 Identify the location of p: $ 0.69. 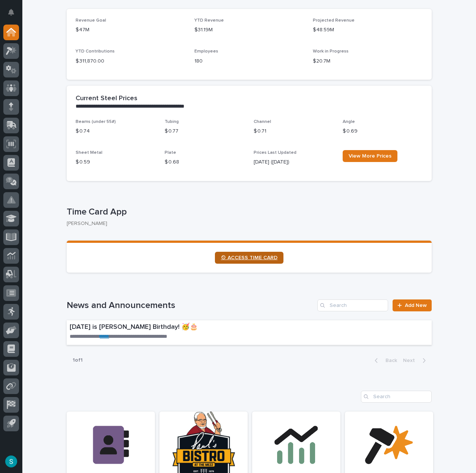
(383, 131).